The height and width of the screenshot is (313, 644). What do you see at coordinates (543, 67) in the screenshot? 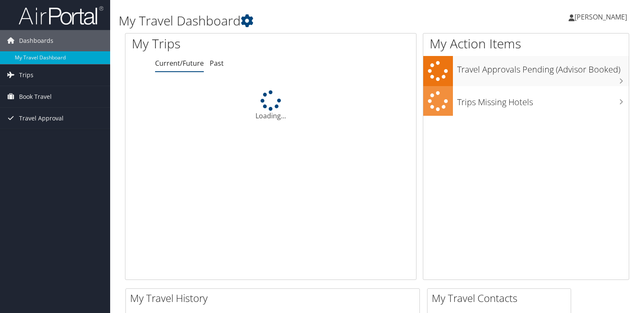
I see `h3: Travel Approvals Pending (Advisor Booked)` at bounding box center [543, 67].